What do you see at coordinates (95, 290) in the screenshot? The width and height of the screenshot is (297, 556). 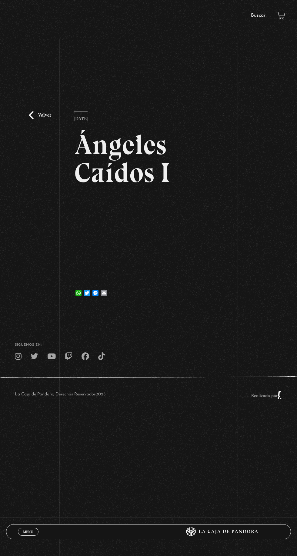 I see `a: Messenger` at bounding box center [95, 290].